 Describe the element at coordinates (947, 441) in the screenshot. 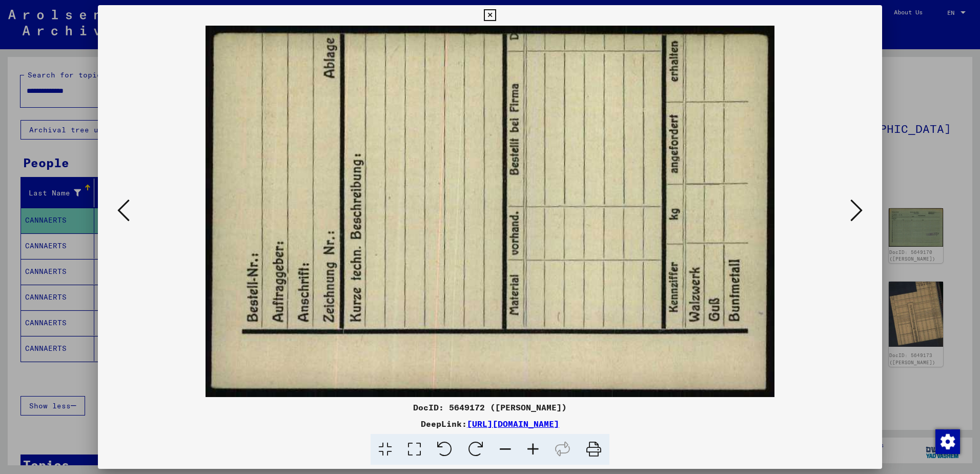

I see `div: Change consent` at that location.